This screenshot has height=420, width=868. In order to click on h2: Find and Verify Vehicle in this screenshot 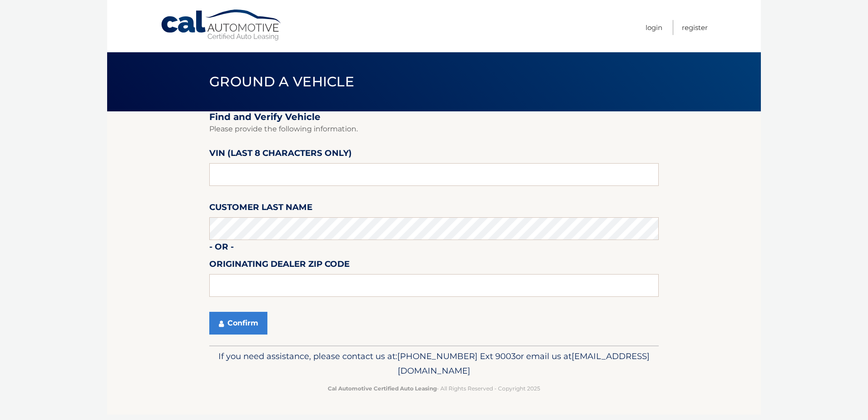, I will do `click(434, 117)`.